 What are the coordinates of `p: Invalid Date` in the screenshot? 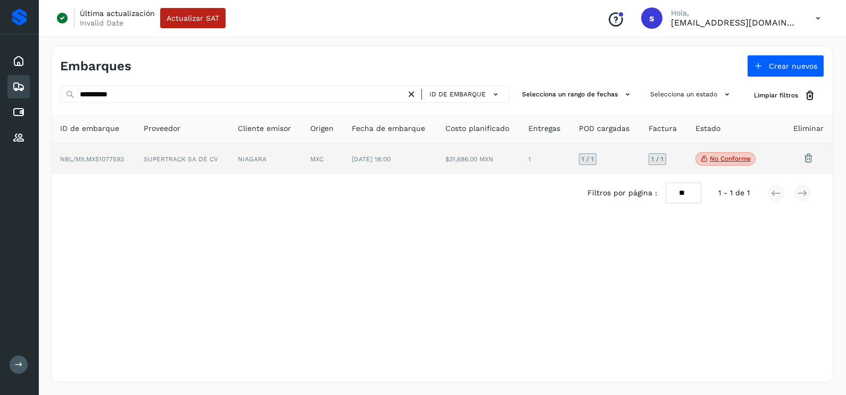 It's located at (102, 23).